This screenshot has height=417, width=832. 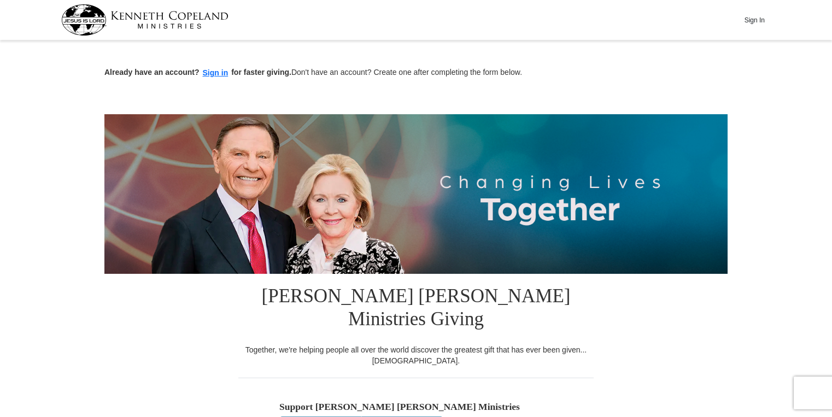 What do you see at coordinates (416, 73) in the screenshot?
I see `p: Don't have an account? Create one after completing the form below.` at bounding box center [416, 73].